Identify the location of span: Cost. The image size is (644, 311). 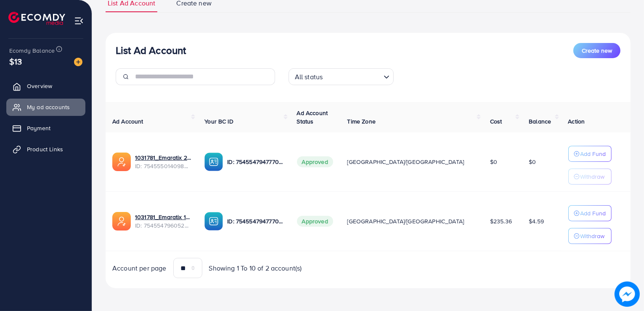
(496, 121).